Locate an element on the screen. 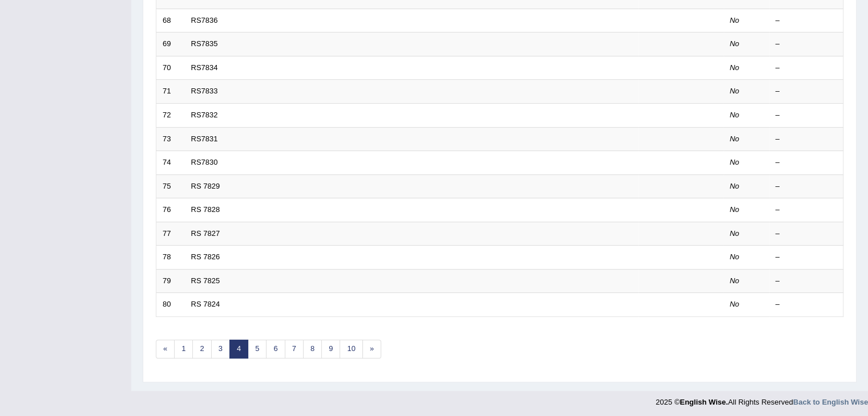  a: RS 7827 is located at coordinates (205, 234).